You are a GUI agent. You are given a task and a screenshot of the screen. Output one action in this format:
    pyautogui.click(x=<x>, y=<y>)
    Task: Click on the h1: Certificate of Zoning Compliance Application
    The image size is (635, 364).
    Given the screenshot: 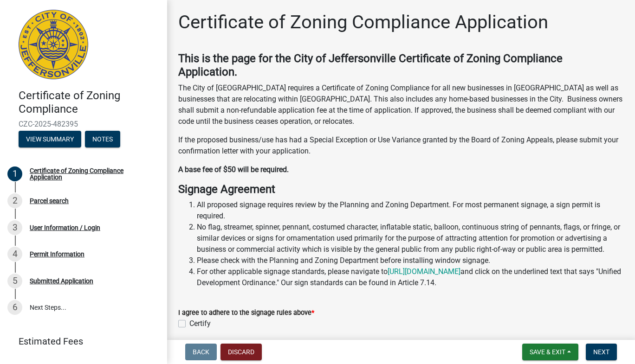 What is the action you would take?
    pyautogui.click(x=363, y=22)
    